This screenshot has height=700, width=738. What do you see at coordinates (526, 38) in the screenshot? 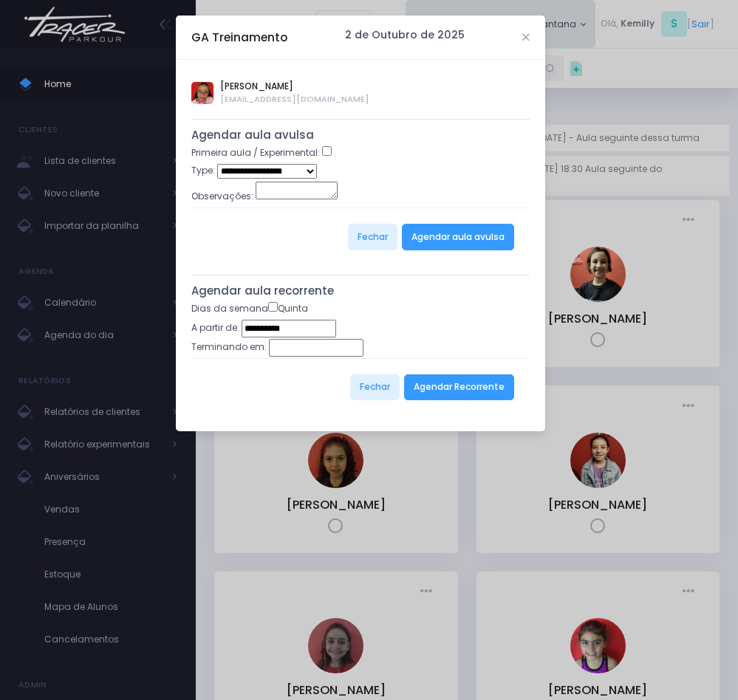
I see `button: Close` at bounding box center [526, 38].